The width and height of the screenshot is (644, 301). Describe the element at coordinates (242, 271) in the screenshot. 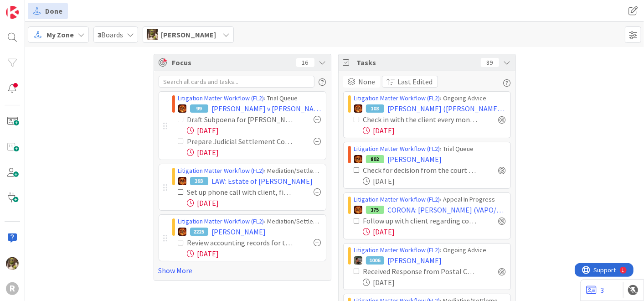

I see `a: Show More` at that location.